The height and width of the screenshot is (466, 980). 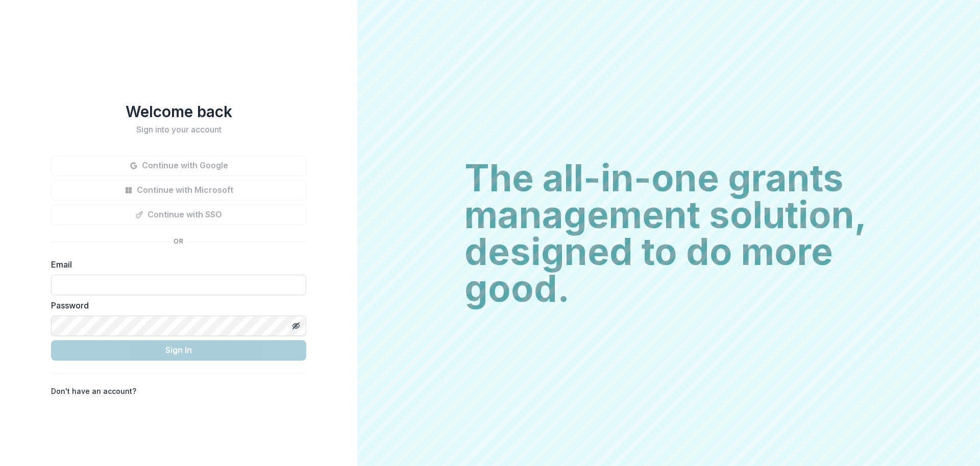 What do you see at coordinates (93, 391) in the screenshot?
I see `p: Don't have an account?` at bounding box center [93, 391].